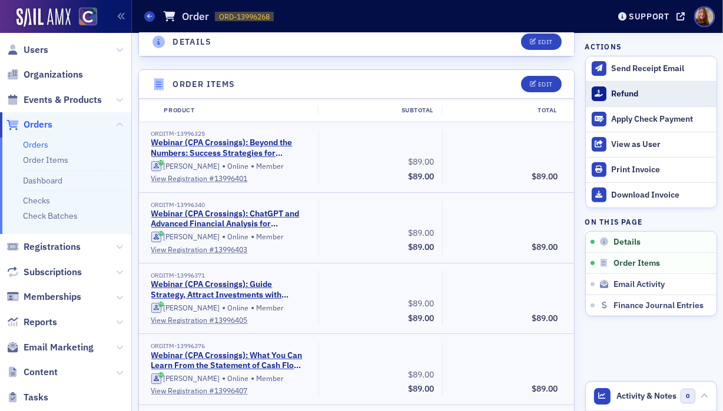 Image resolution: width=723 pixels, height=411 pixels. I want to click on span: Reports, so click(40, 322).